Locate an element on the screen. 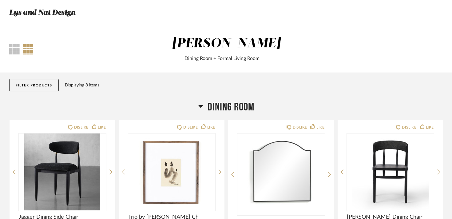  h3: Lys and Nat Design is located at coordinates (42, 13).